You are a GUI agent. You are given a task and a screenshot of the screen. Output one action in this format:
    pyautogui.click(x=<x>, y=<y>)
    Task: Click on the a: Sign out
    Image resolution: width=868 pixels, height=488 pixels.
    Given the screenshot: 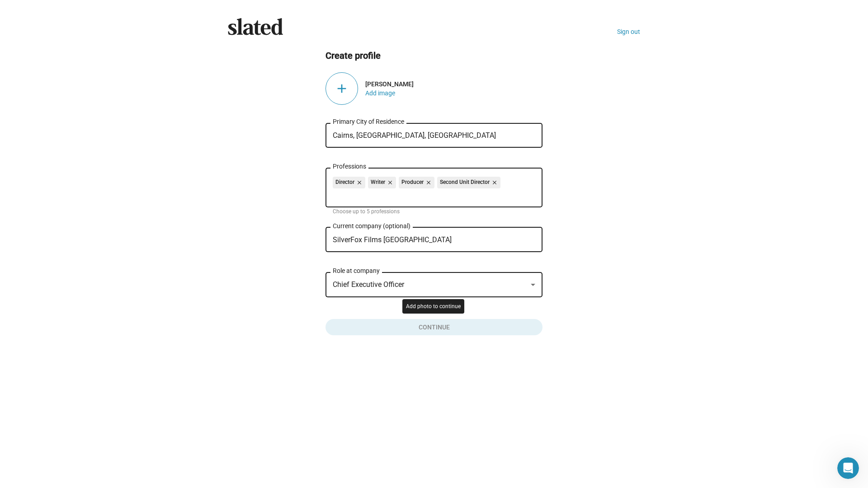 What is the action you would take?
    pyautogui.click(x=629, y=32)
    